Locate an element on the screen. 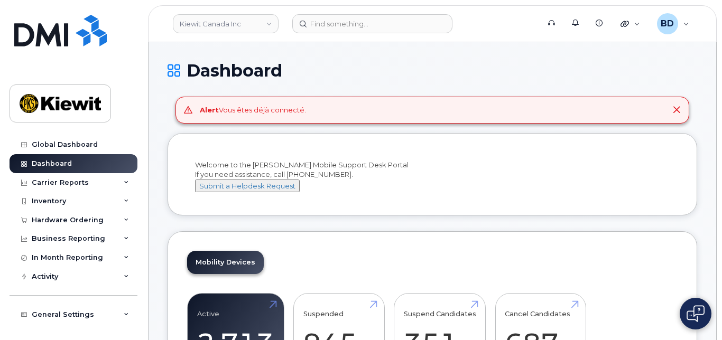 The image size is (722, 340). div: Vous êtes déjà connecté. is located at coordinates (253, 110).